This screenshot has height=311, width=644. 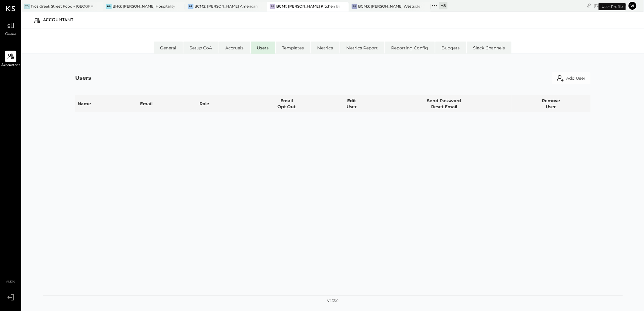 I want to click on th: Send Password Reset Email, so click(x=444, y=104).